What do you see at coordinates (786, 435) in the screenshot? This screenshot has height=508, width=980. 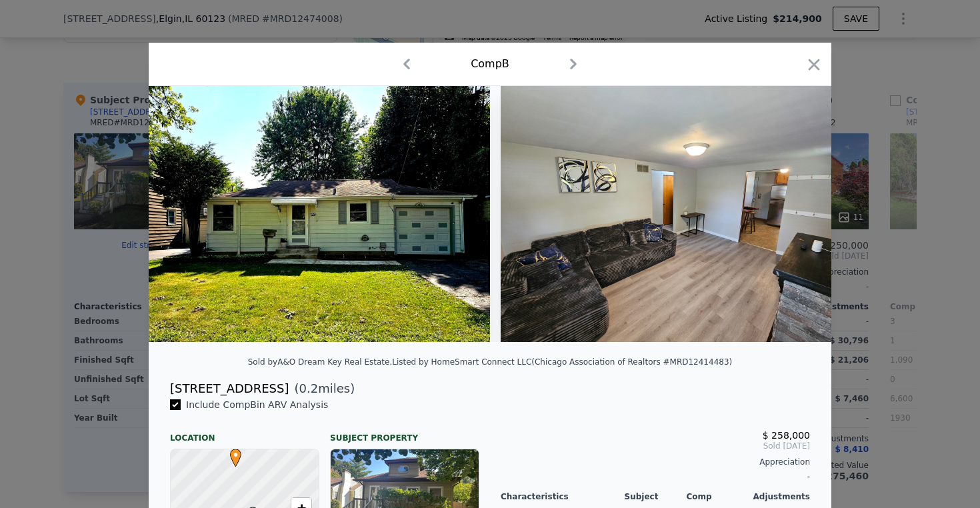 I see `span: $ 258,000` at bounding box center [786, 435].